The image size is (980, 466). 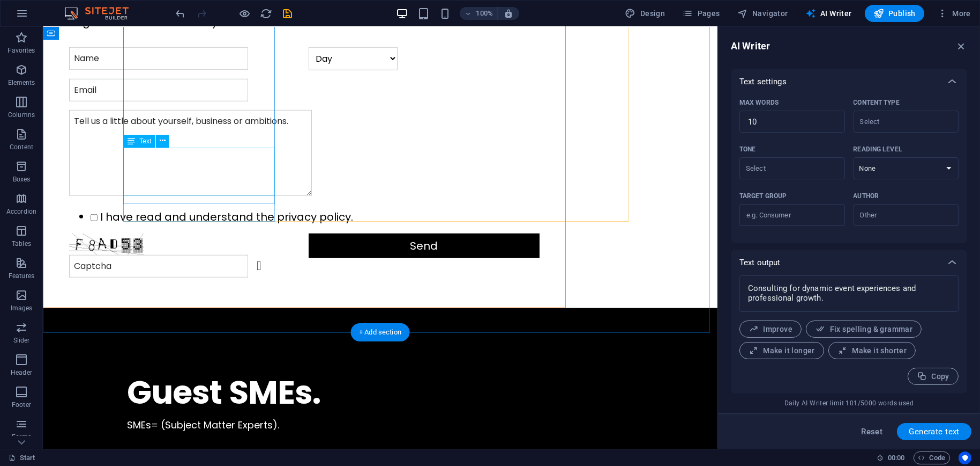 I want to click on span: Pages, so click(x=701, y=14).